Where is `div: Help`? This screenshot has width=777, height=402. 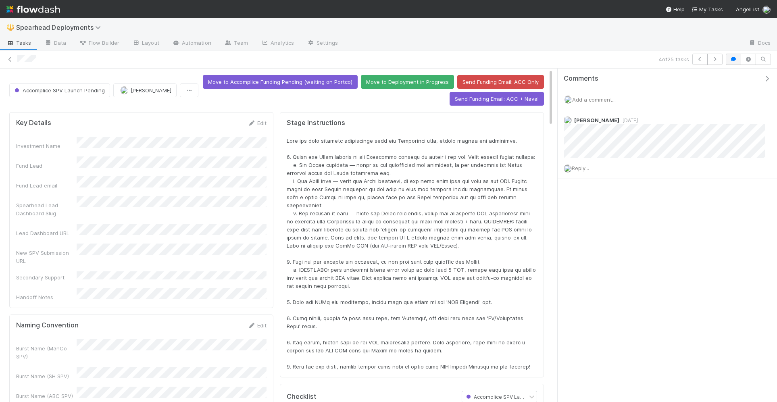 div: Help is located at coordinates (675, 9).